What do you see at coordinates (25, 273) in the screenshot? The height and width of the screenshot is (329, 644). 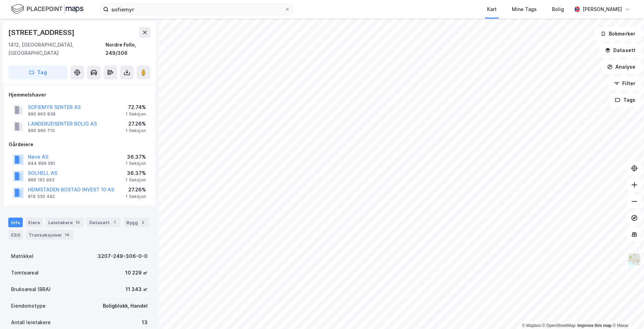 I see `div: Tomteareal` at bounding box center [25, 273].